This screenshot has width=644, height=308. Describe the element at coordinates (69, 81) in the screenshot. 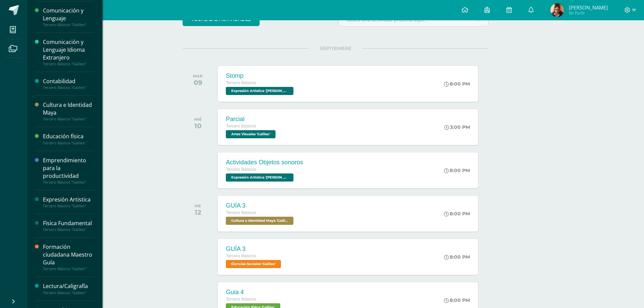

I see `div: Contabilidad` at that location.